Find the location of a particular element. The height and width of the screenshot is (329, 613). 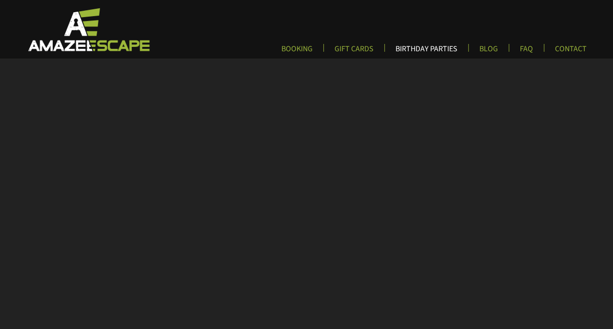

a: BIRTHDAY PARTIES is located at coordinates (426, 52).